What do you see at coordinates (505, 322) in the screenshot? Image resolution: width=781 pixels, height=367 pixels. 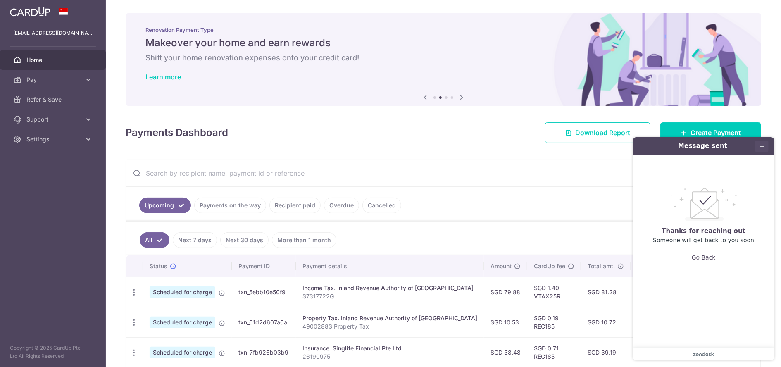 I see `td: SGD 10.53` at bounding box center [505, 322].